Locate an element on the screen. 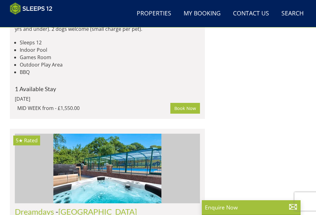  p: Enquire Now is located at coordinates (251, 208).